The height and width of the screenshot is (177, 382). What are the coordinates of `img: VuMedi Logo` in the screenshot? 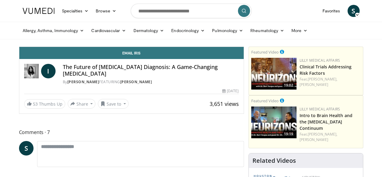 It's located at (39, 11).